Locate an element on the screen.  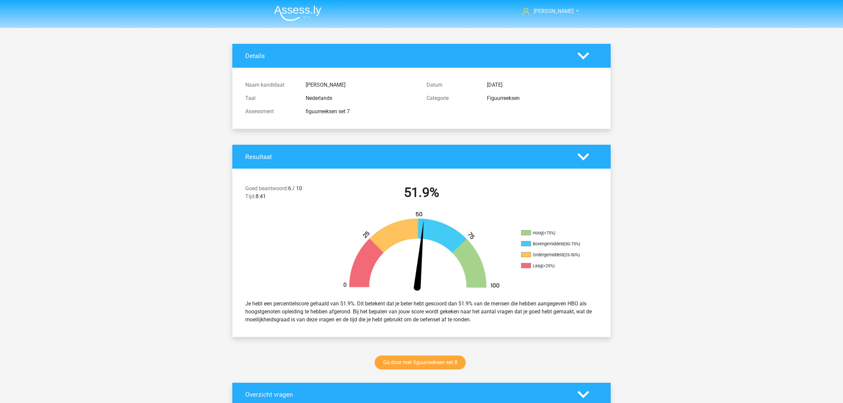
div: (25-50%) is located at coordinates (571, 255).